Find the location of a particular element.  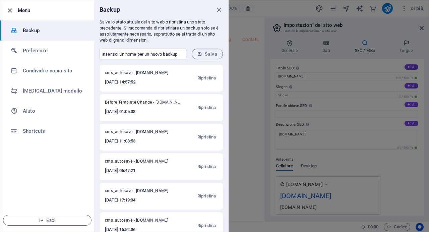

h6: Condividi e copia sito is located at coordinates (54, 71).